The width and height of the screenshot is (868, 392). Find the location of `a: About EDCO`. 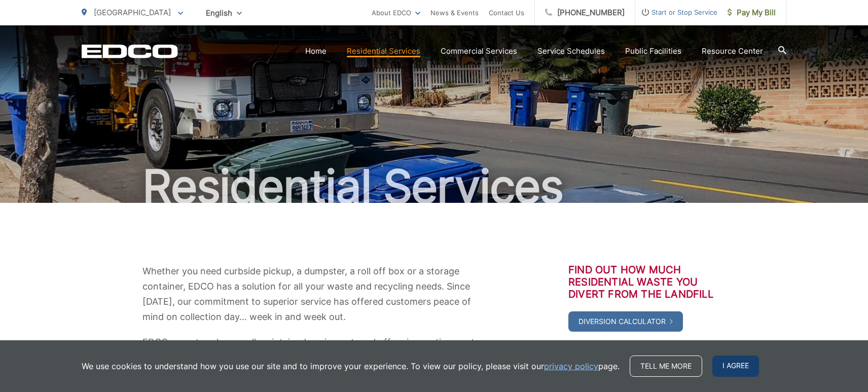

a: About EDCO is located at coordinates (396, 13).